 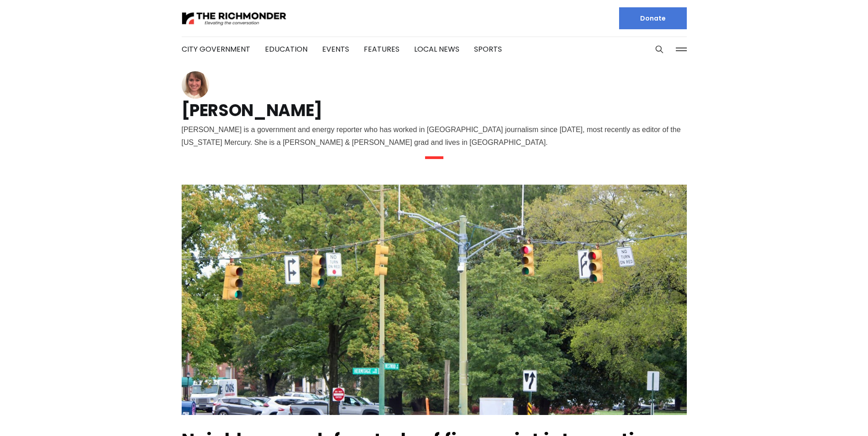 I want to click on a: Events, so click(x=335, y=49).